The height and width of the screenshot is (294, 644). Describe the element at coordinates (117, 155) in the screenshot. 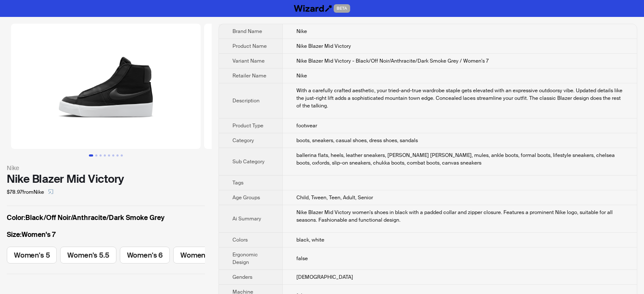

I see `button: Go to slide 7` at that location.